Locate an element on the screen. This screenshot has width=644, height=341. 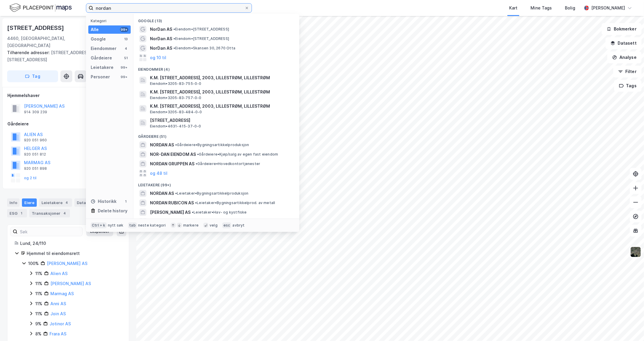
img: 9k= is located at coordinates (635, 252).